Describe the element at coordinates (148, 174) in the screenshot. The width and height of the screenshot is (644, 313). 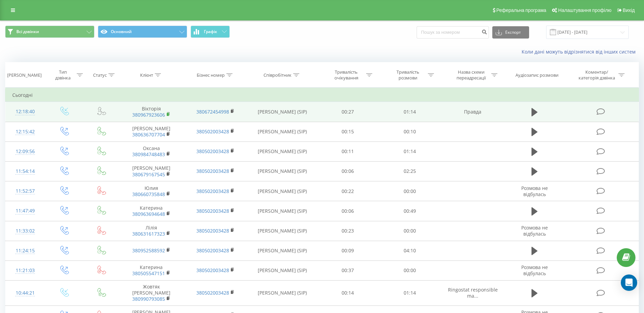
I see `a: 380679167545` at that location.